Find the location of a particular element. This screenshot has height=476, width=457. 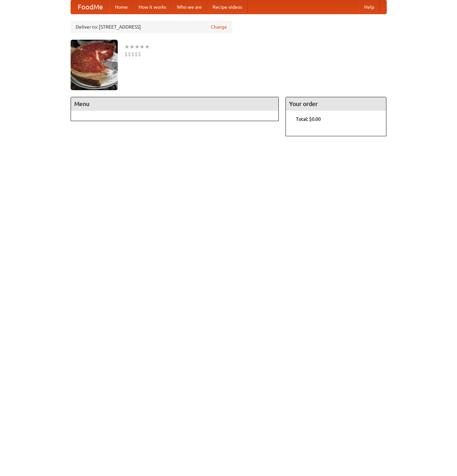

a: How it works is located at coordinates (152, 7).